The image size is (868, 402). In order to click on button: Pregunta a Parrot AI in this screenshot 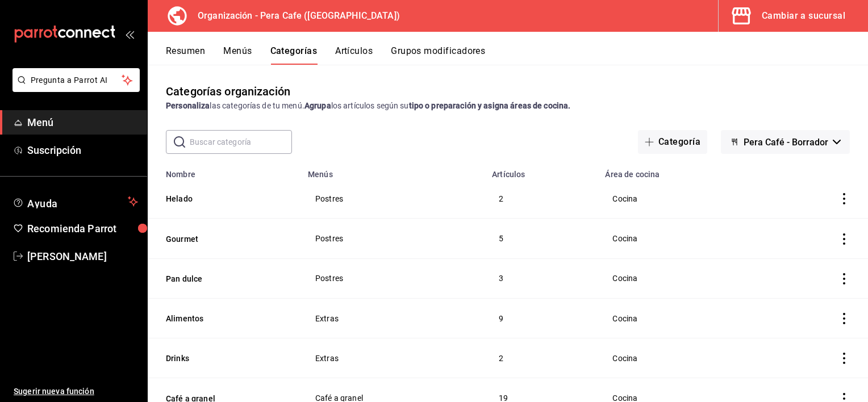, I will do `click(76, 80)`.